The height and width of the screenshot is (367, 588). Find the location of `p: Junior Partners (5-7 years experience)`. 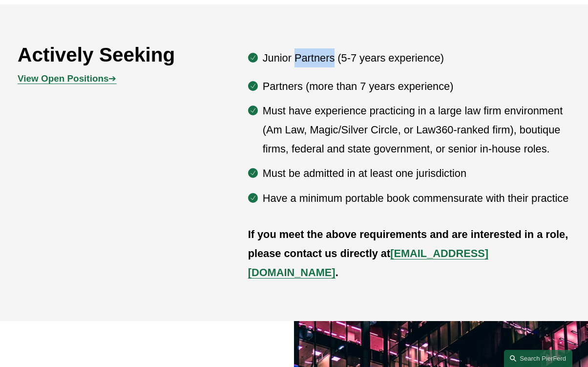

p: Junior Partners (5-7 years experience) is located at coordinates (417, 58).